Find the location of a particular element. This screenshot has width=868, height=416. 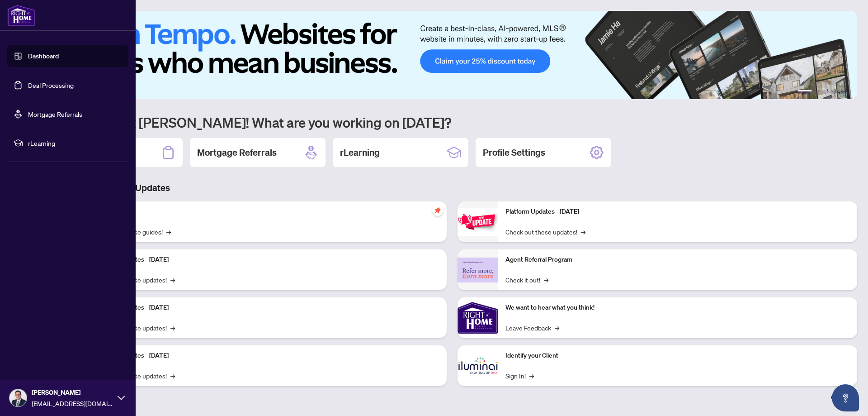

img: We want to hear what you think! is located at coordinates (478, 318).